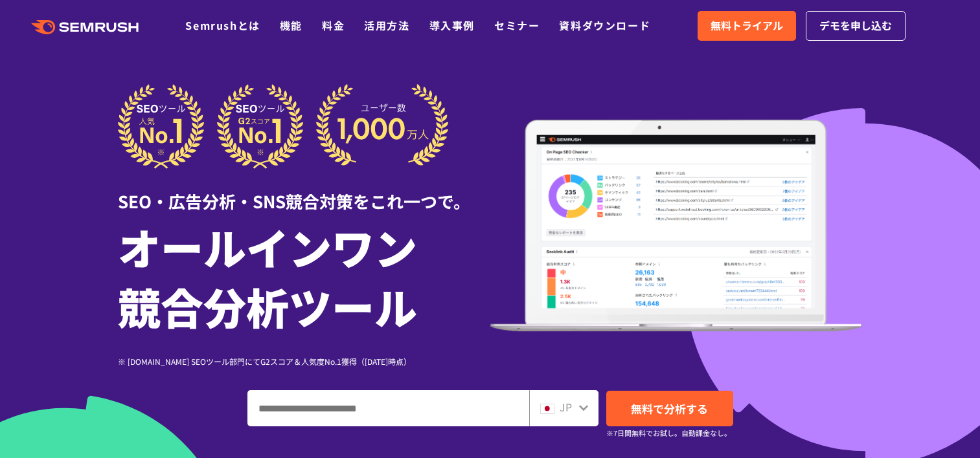 The width and height of the screenshot is (980, 458). Describe the element at coordinates (669, 408) in the screenshot. I see `span: 無料で分析する` at that location.